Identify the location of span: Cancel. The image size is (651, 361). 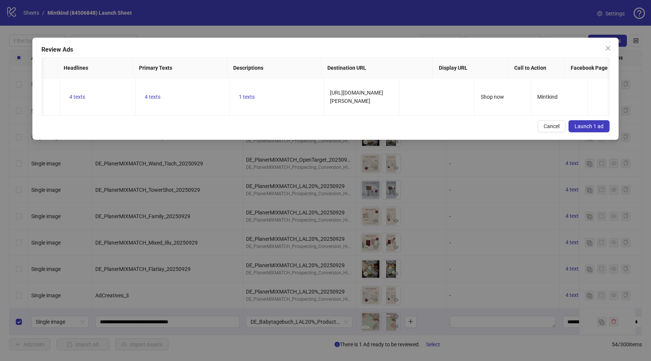
(551, 126).